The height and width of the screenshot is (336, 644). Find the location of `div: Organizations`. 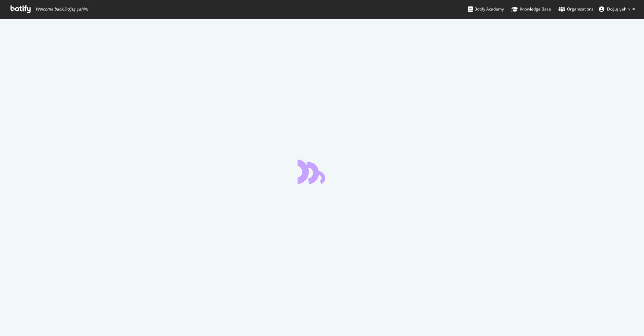

div: Organizations is located at coordinates (576, 9).